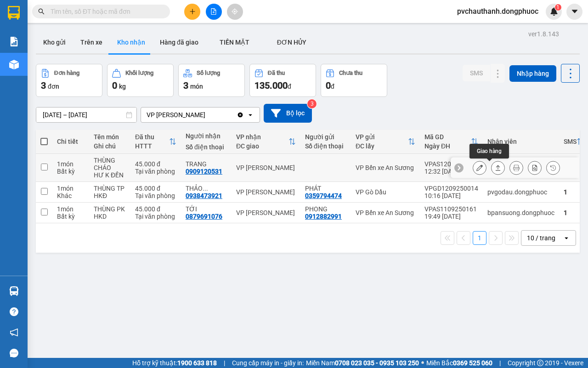 Image resolution: width=588 pixels, height=368 pixels. What do you see at coordinates (139, 73) in the screenshot?
I see `div: Khối lượng` at bounding box center [139, 73].